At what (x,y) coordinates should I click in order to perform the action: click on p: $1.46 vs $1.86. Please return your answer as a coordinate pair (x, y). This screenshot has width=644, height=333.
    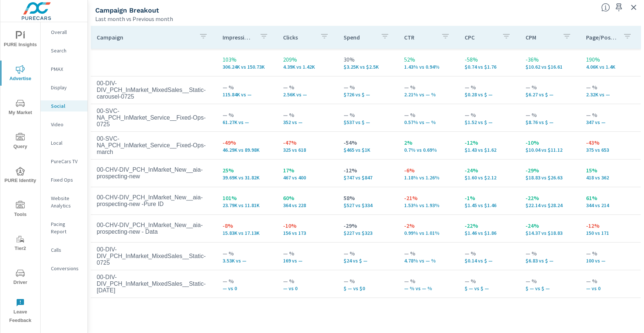
    Looking at the image, I should click on (489, 233).